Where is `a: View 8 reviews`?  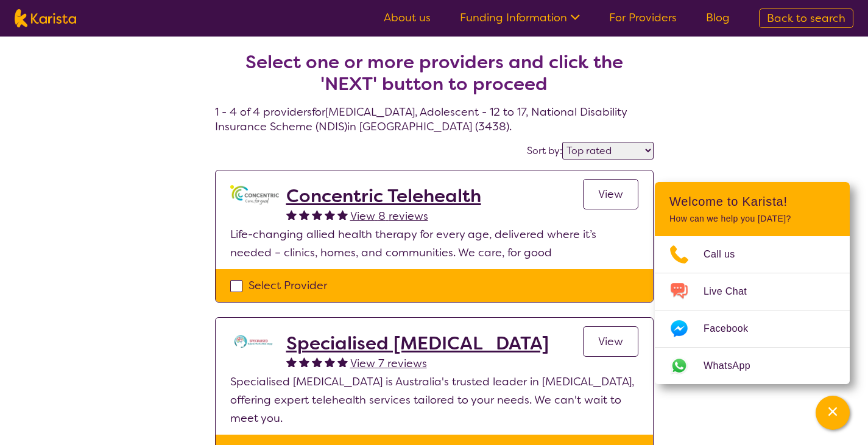 a: View 8 reviews is located at coordinates (389, 216).